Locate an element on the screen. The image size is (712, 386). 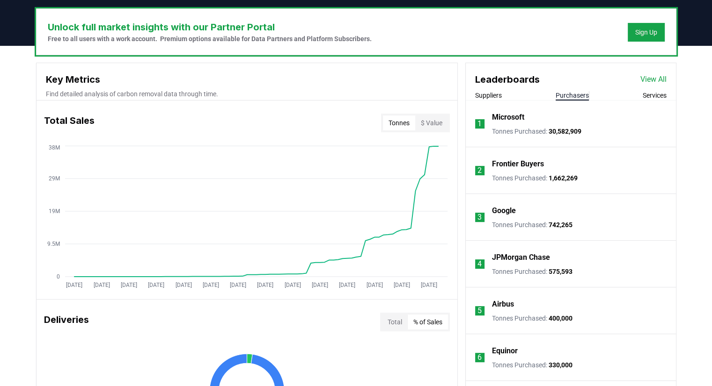
button: % of Sales is located at coordinates (428, 322).